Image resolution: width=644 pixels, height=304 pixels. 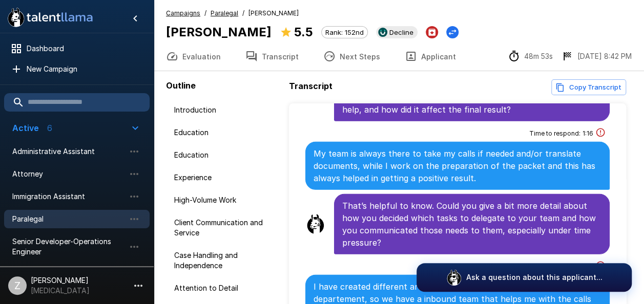 What do you see at coordinates (225, 289) in the screenshot?
I see `div: Attention to Detail` at bounding box center [225, 289].